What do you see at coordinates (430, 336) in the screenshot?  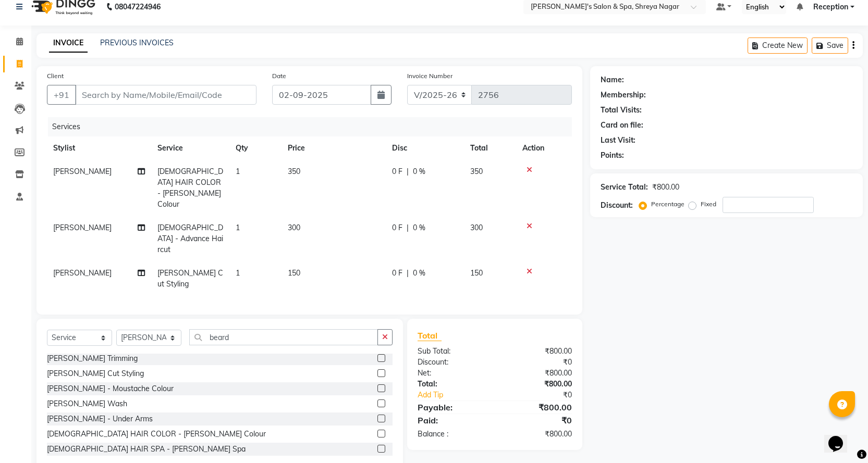 I see `span: Total` at bounding box center [430, 336].